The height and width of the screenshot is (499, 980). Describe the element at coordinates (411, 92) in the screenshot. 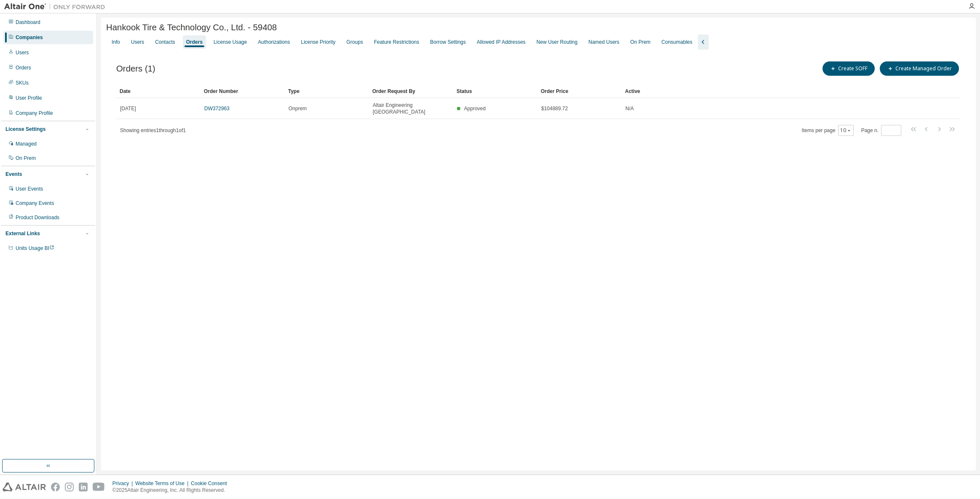

I see `div: Order Request By` at that location.